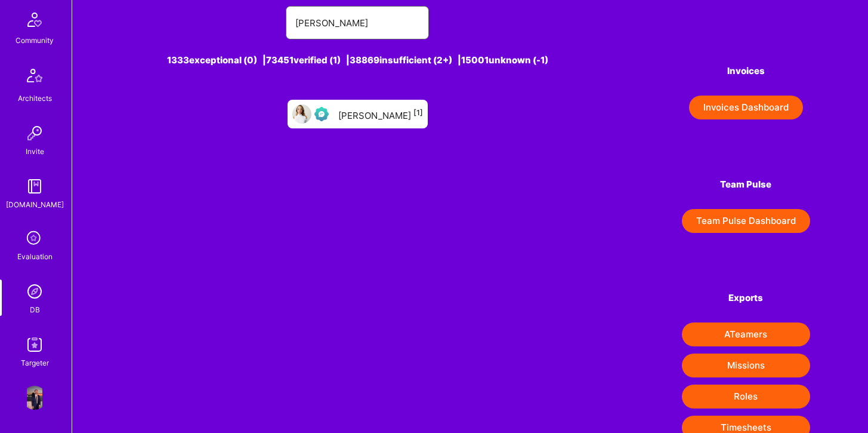  Describe the element at coordinates (35, 186) in the screenshot. I see `img: guide book` at that location.